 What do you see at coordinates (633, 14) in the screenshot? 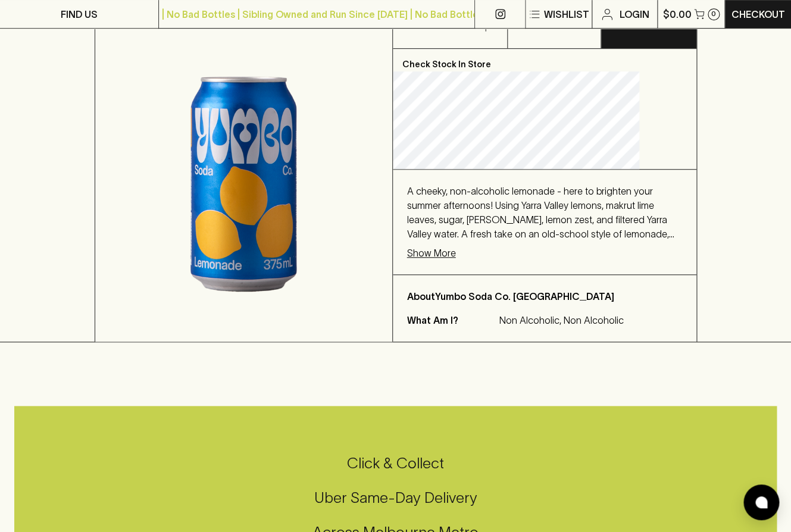
I see `p: Login` at bounding box center [633, 14].